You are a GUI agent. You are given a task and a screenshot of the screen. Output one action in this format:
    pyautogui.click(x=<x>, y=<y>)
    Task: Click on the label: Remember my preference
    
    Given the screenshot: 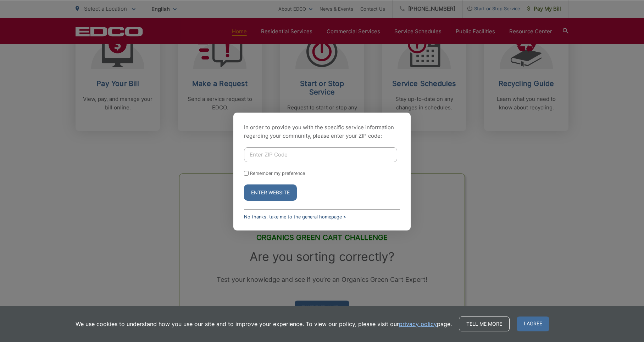 What is the action you would take?
    pyautogui.click(x=277, y=173)
    